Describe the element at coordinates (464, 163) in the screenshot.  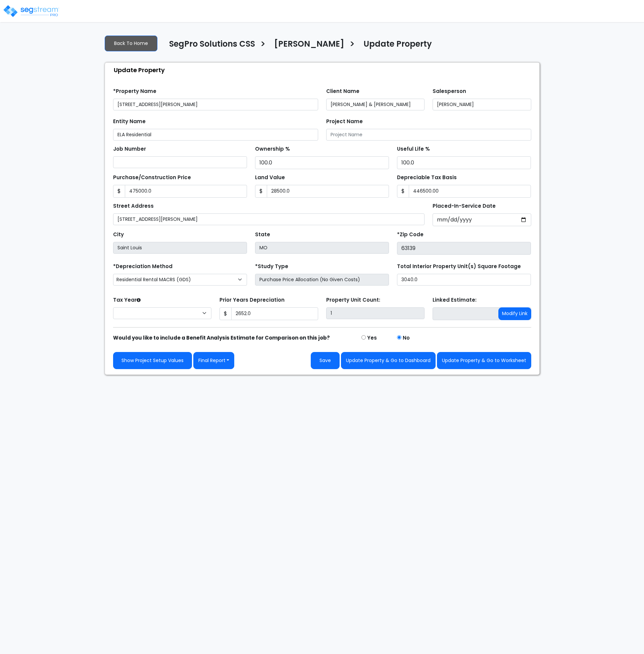
I see `input: Depreciation` at that location.